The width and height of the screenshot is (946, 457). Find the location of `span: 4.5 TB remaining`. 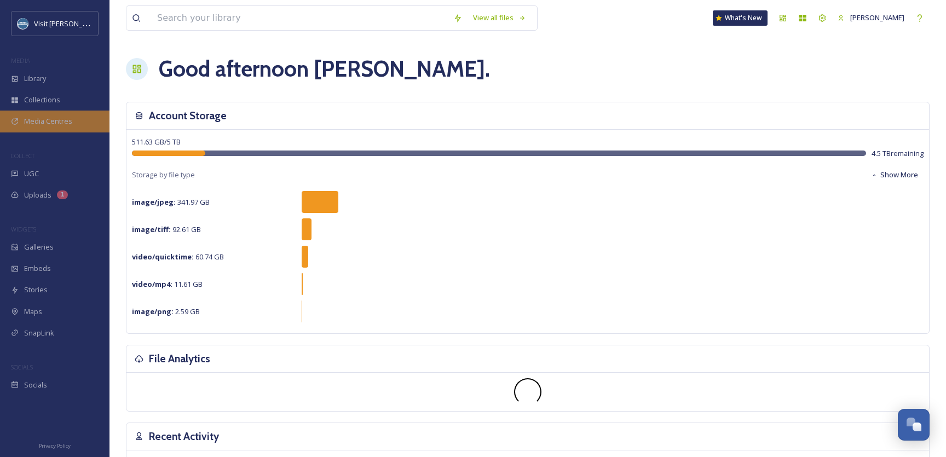

span: 4.5 TB remaining is located at coordinates (897, 153).